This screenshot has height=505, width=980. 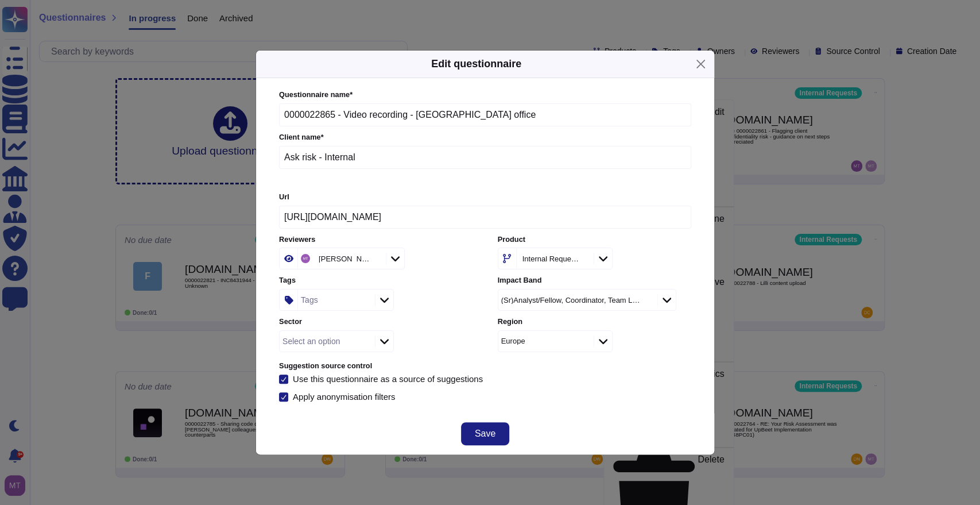 What do you see at coordinates (485, 197) in the screenshot?
I see `label: Url` at bounding box center [485, 197].